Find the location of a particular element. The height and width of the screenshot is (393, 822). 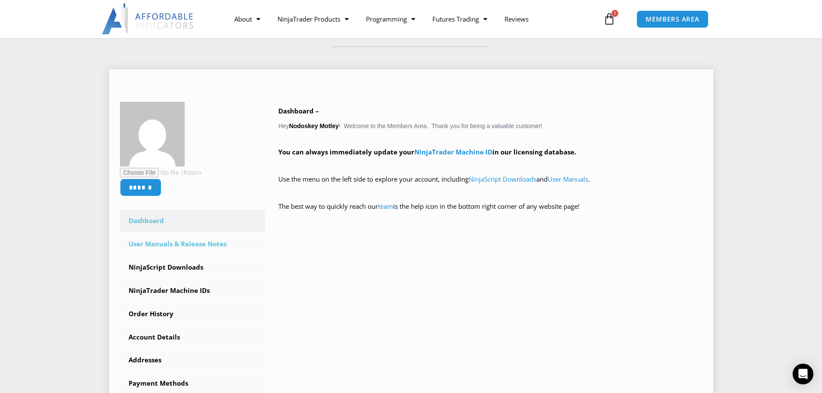

a: NinjaTrader Machine IDs is located at coordinates (193, 291).